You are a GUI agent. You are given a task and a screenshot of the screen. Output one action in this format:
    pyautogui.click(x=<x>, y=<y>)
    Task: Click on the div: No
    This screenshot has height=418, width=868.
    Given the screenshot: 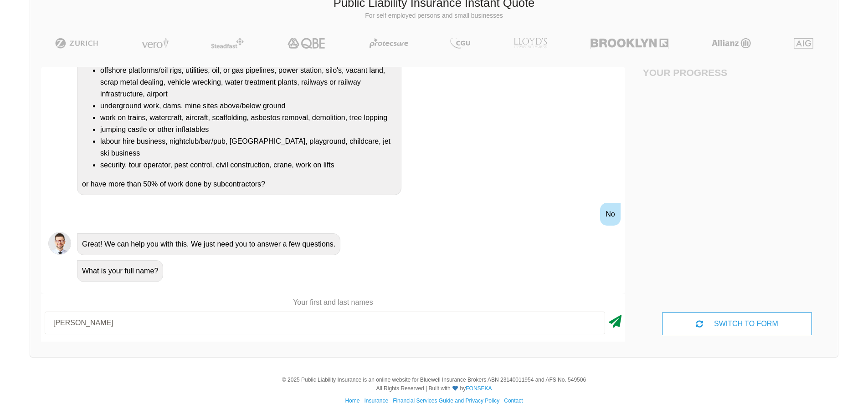 What is the action you would take?
    pyautogui.click(x=610, y=214)
    